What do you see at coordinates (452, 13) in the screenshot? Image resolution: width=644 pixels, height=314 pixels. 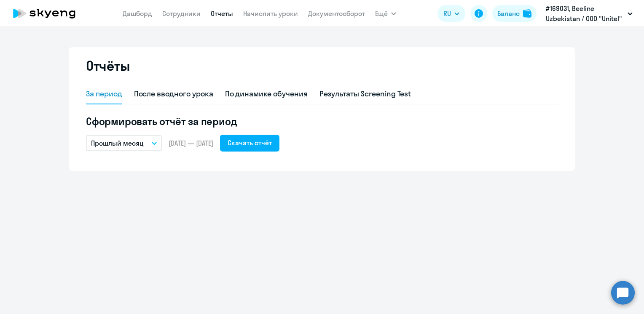 I see `button: RU` at bounding box center [452, 13].